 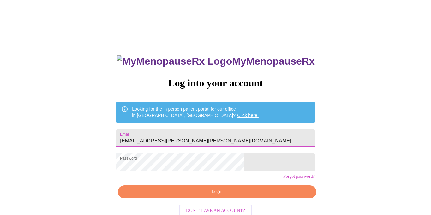 What do you see at coordinates (217, 192) in the screenshot?
I see `span: Login` at bounding box center [217, 192].